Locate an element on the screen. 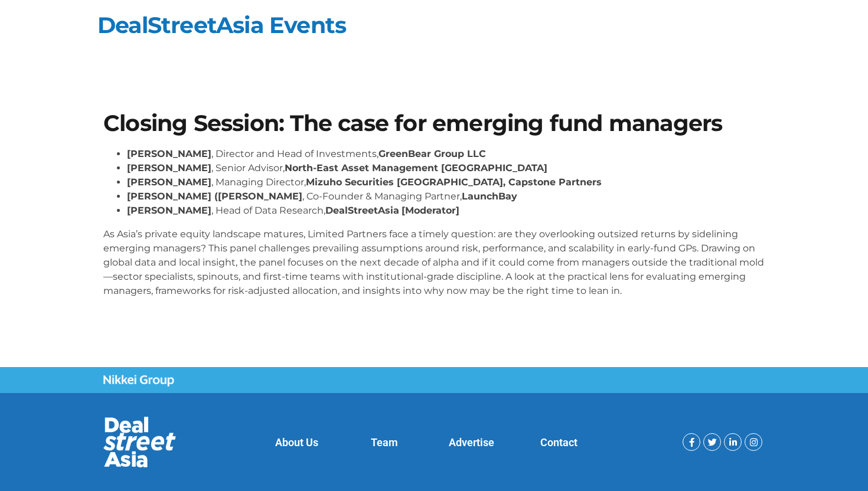  li: , Director and Head of Investments, is located at coordinates (446, 154).